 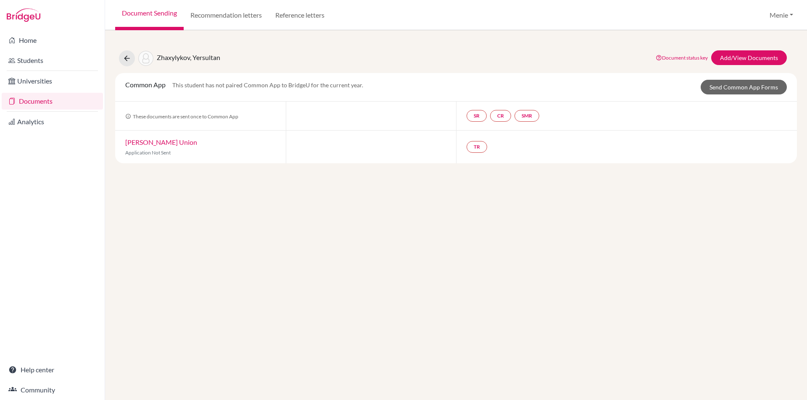 I want to click on button: Menie, so click(x=781, y=15).